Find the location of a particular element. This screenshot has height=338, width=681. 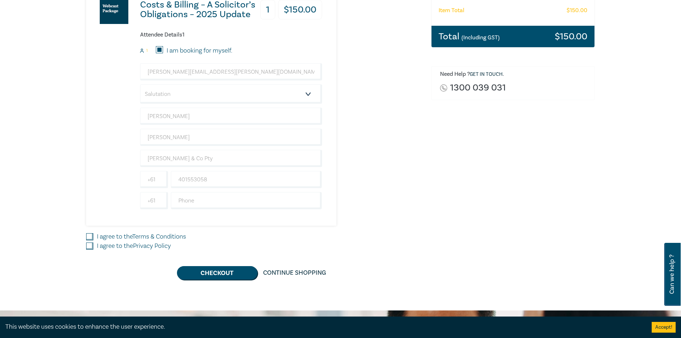

small: 1 is located at coordinates (147, 51).